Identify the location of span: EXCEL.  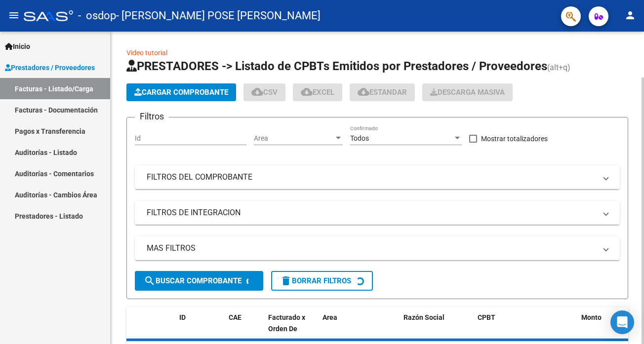
(318, 92).